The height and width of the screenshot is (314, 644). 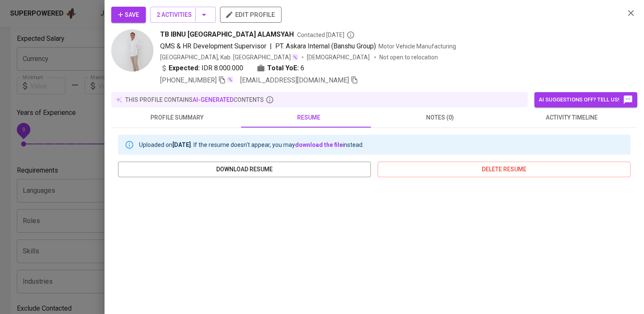 What do you see at coordinates (128, 15) in the screenshot?
I see `button: Save` at bounding box center [128, 15].